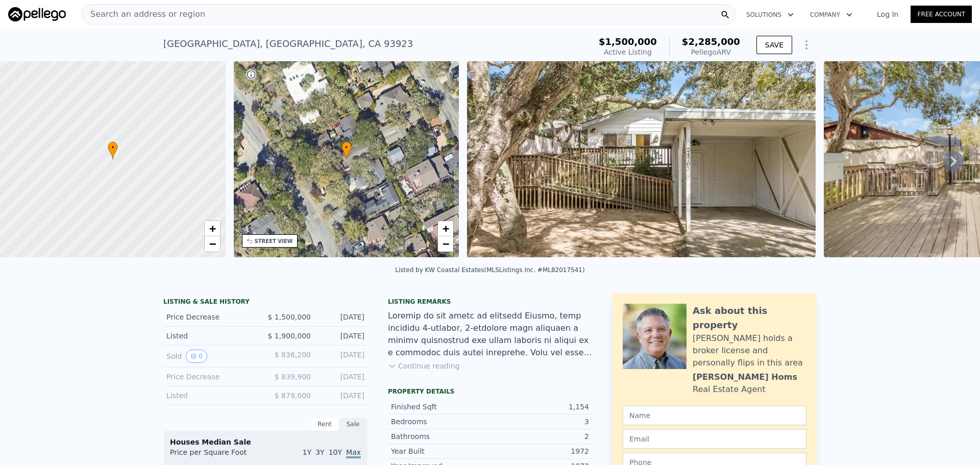 Image resolution: width=980 pixels, height=465 pixels. I want to click on span: $ 839,900, so click(292, 376).